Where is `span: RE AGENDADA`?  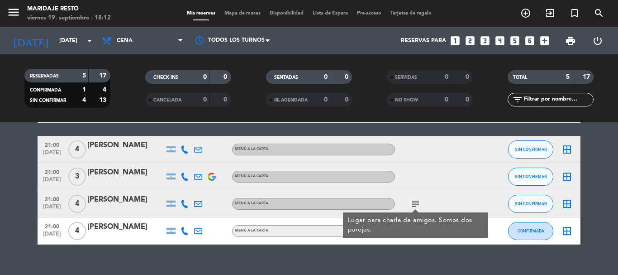
span: RE AGENDADA is located at coordinates (291, 100).